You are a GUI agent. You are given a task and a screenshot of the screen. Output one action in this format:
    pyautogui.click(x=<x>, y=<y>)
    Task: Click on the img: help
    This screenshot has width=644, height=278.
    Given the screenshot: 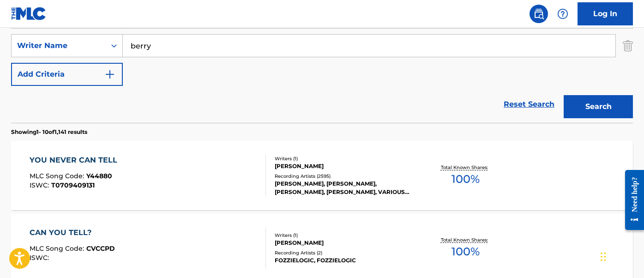 What is the action you would take?
    pyautogui.click(x=562, y=14)
    